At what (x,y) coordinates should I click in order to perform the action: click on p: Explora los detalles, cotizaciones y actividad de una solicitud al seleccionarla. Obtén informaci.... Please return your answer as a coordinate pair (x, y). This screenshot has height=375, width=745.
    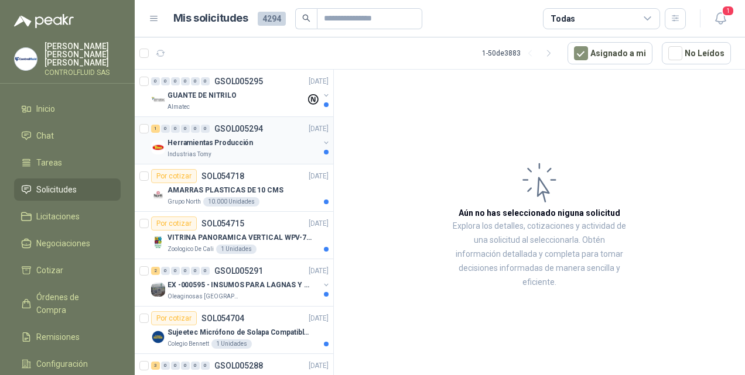
    Looking at the image, I should click on (539, 255).